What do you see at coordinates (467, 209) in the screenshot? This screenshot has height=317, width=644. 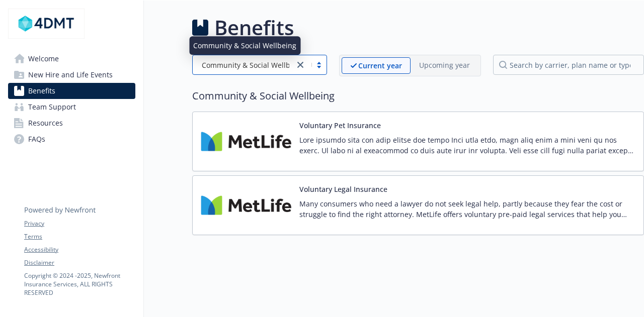 I see `p: Many consumers who need a lawyer do not seek legal help, partly because they fear the cost or str...` at bounding box center [467, 209].